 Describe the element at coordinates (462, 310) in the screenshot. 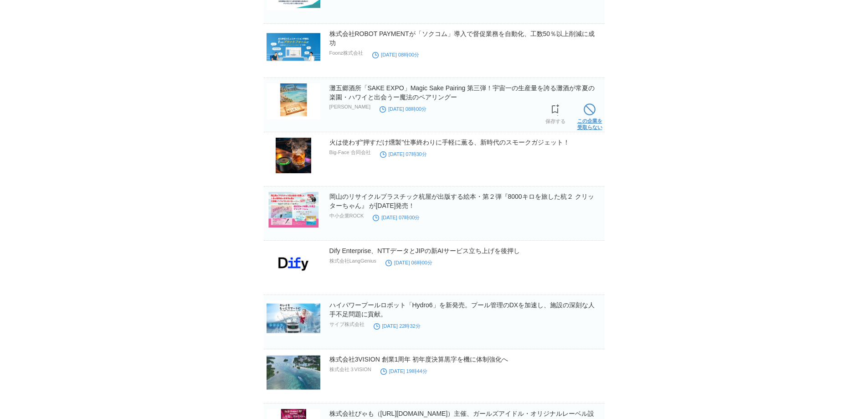

I see `a: ハイパワープールロボット「Hydro6」を新発売。プール管理のDXを加速し、施設の深刻な人手不足問題に貢献。` at that location.